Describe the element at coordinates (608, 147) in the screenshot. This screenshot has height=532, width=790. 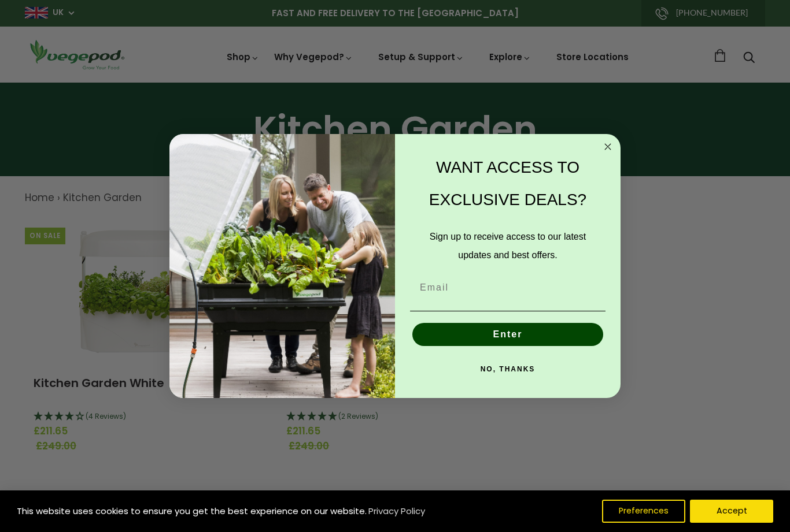
I see `button: Close dialog` at that location.